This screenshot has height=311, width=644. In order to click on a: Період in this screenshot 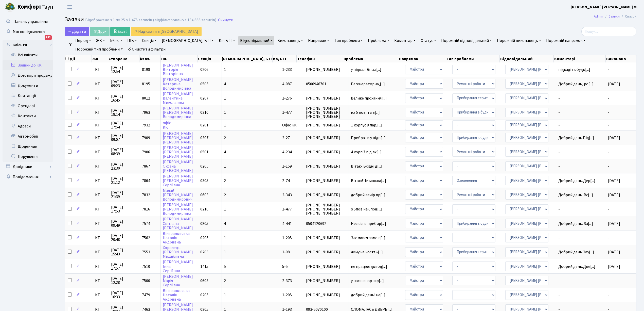, I will do `click(83, 41)`.